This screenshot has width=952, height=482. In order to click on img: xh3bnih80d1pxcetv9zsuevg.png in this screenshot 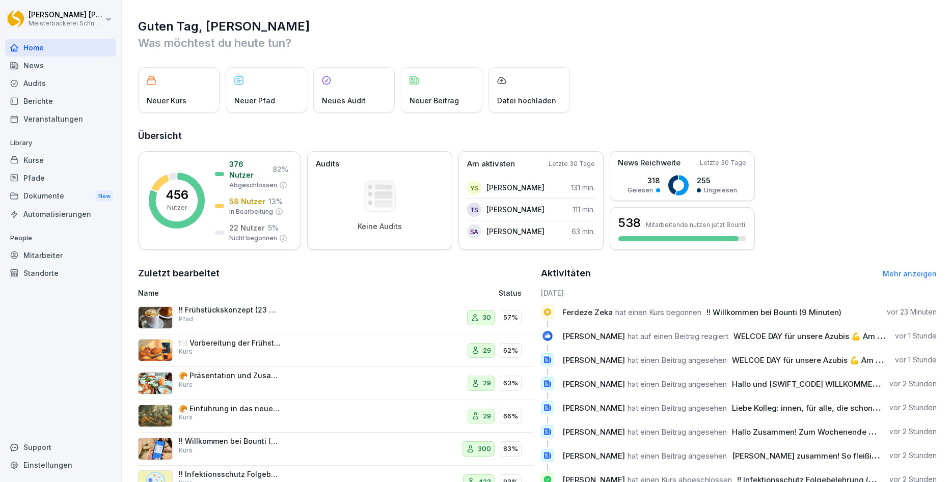, I will do `click(155, 449)`.